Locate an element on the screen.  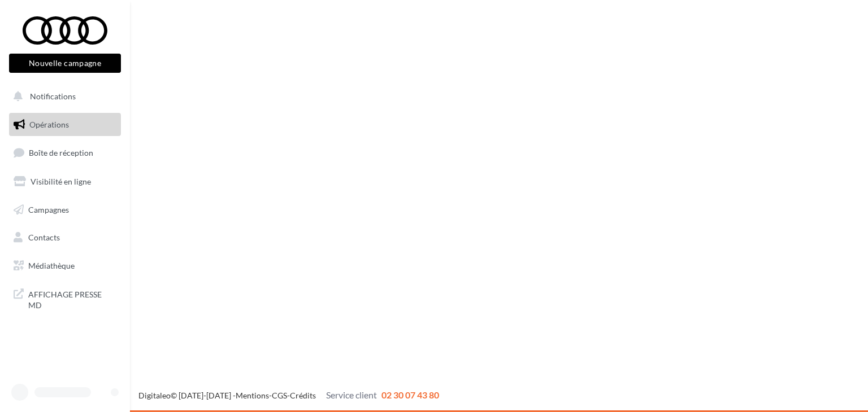
span: Médiathèque is located at coordinates (51, 265).